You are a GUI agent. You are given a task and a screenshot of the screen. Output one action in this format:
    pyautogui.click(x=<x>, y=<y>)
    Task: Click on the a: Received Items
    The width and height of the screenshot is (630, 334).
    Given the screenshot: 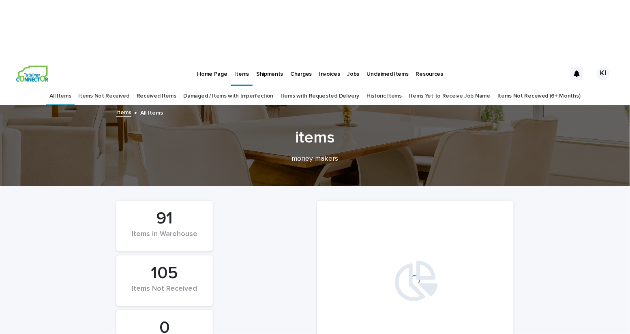 What is the action you would take?
    pyautogui.click(x=156, y=96)
    